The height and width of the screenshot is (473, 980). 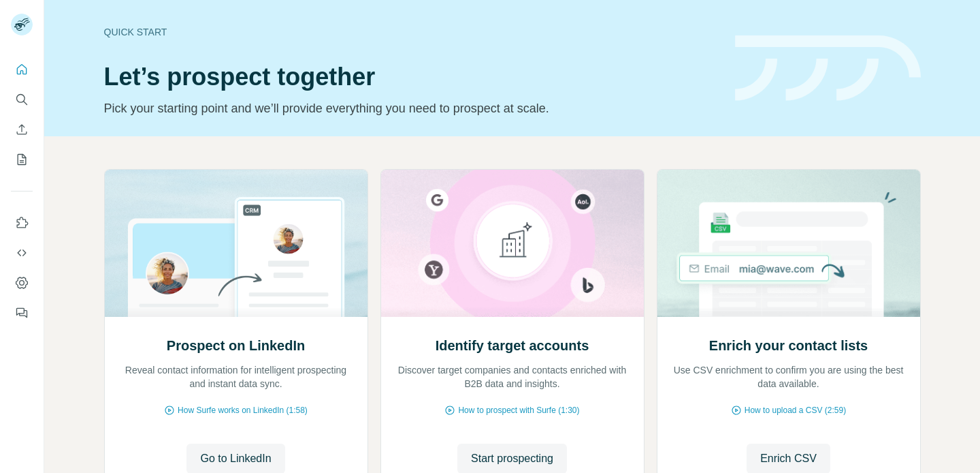 What do you see at coordinates (236, 243) in the screenshot?
I see `img: Prospect on LinkedIn` at bounding box center [236, 243].